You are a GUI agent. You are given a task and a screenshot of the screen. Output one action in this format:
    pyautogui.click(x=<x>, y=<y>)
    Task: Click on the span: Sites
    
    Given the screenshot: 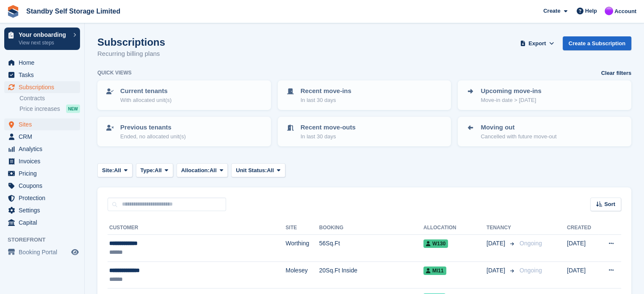 What is the action you would take?
    pyautogui.click(x=44, y=124)
    